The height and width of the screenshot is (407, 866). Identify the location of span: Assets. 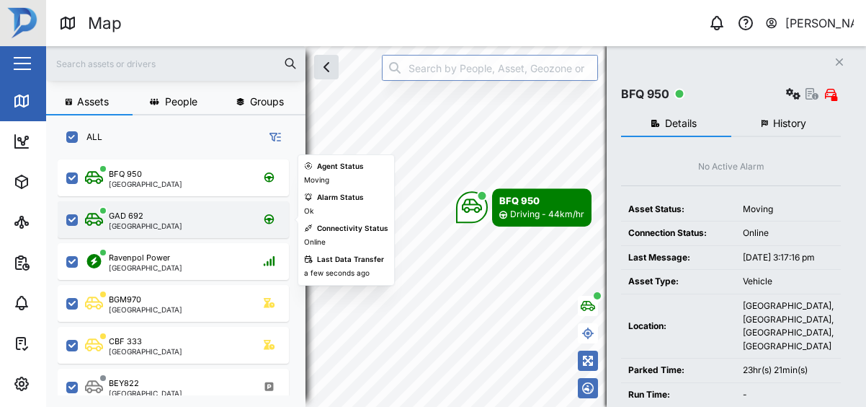
(93, 102).